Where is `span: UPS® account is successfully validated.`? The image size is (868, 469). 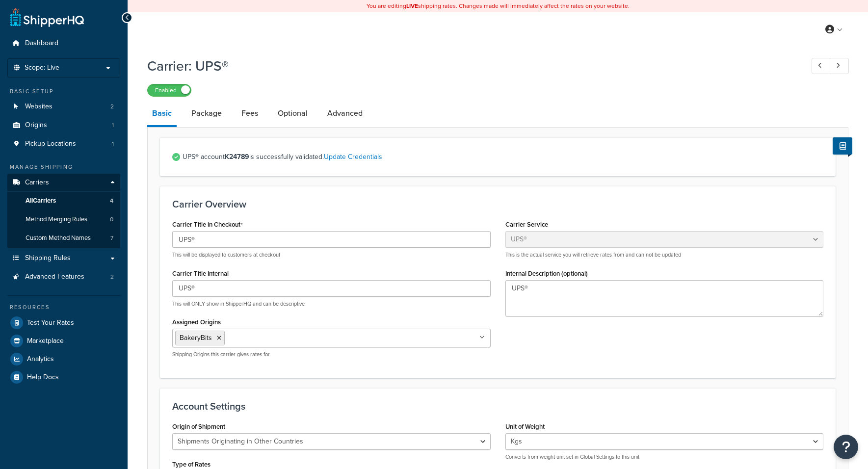 span: UPS® account is successfully validated. is located at coordinates (503, 157).